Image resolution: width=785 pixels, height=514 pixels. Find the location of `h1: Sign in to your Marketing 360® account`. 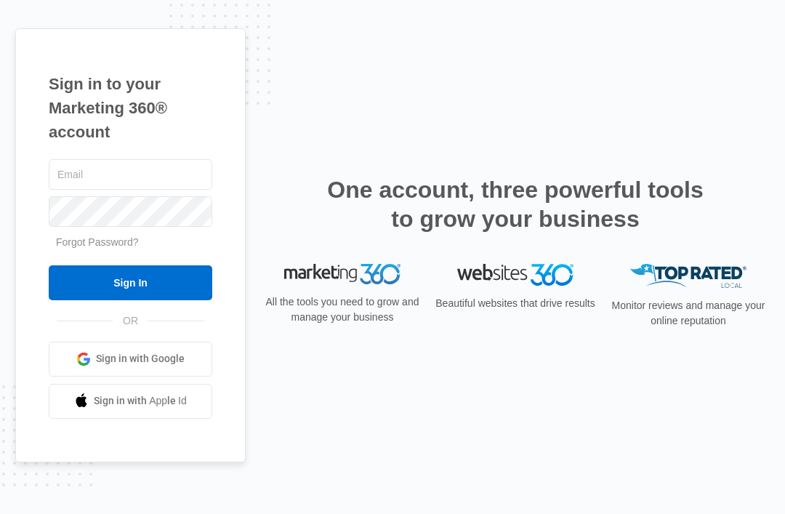

h1: Sign in to your Marketing 360® account is located at coordinates (130, 108).